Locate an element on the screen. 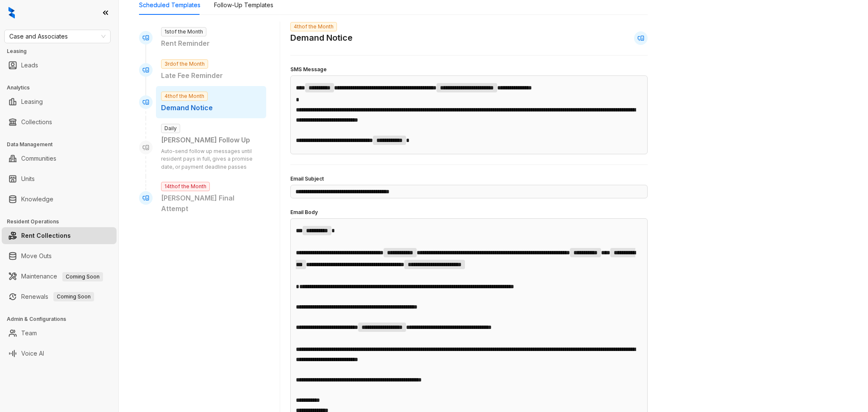 The width and height of the screenshot is (868, 412). a: RenewalsComing Soon is located at coordinates (58, 297).